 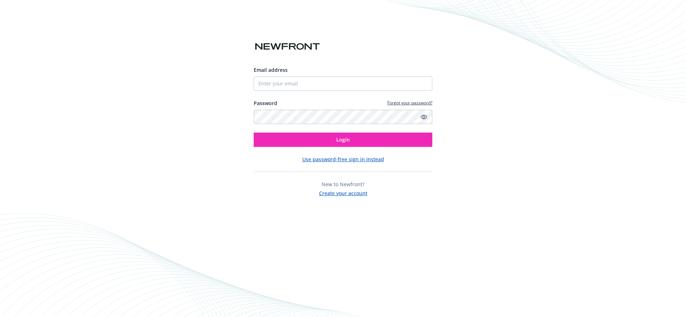 I want to click on label: Password, so click(x=265, y=103).